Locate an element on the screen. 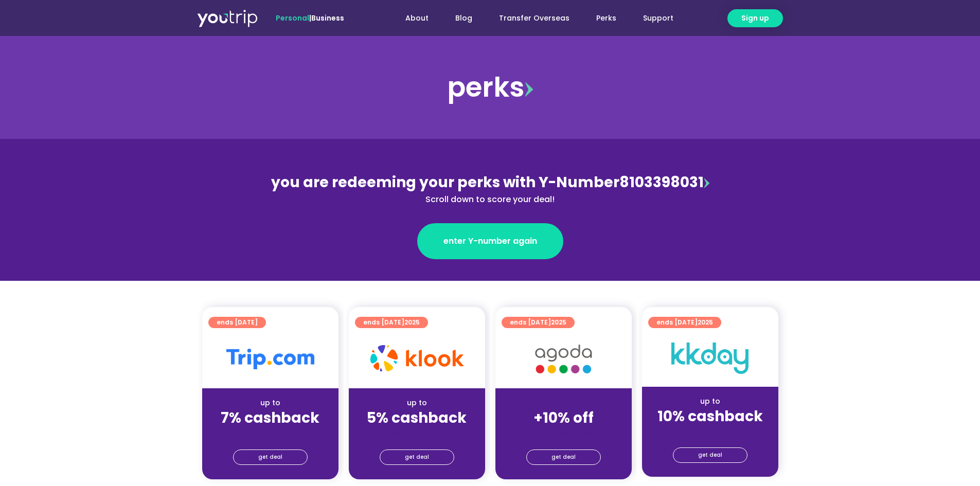 The height and width of the screenshot is (486, 980). strong: 7% cashback is located at coordinates (270, 418).